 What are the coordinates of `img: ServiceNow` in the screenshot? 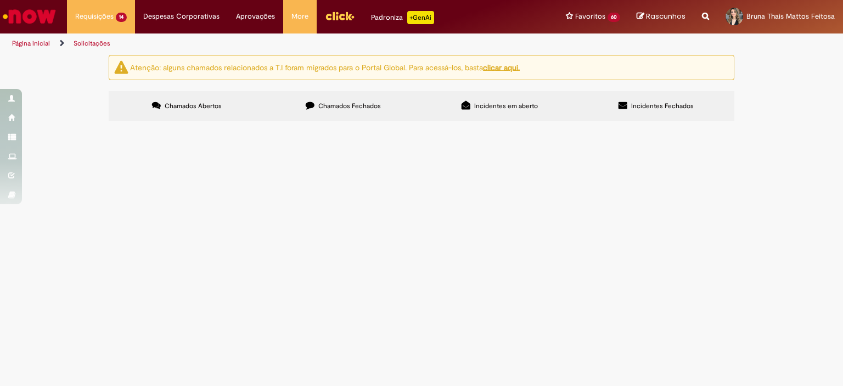 It's located at (29, 16).